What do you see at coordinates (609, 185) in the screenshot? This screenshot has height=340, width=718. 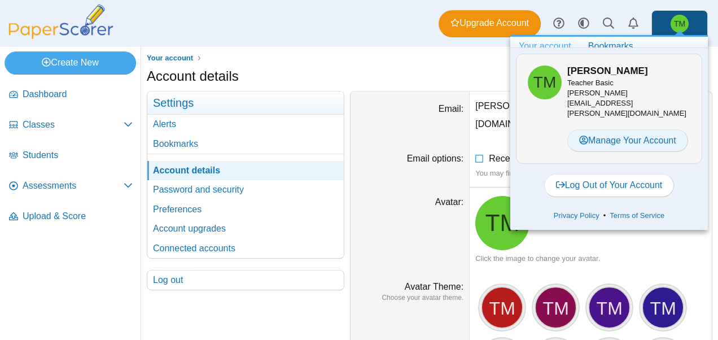 I see `a: Log Out of Your Account` at bounding box center [609, 185].